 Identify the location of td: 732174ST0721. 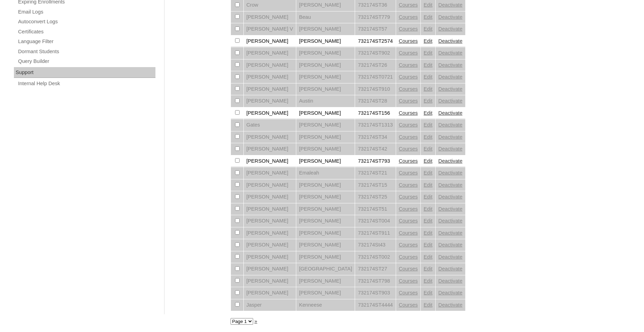
(376, 77).